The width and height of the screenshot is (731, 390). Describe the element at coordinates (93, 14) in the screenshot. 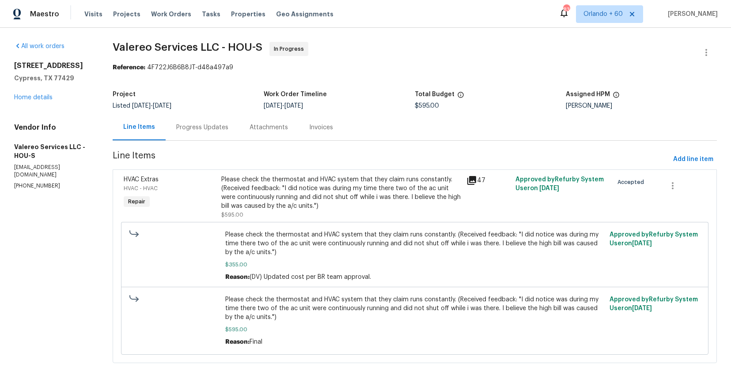

I see `span: Visits` at that location.